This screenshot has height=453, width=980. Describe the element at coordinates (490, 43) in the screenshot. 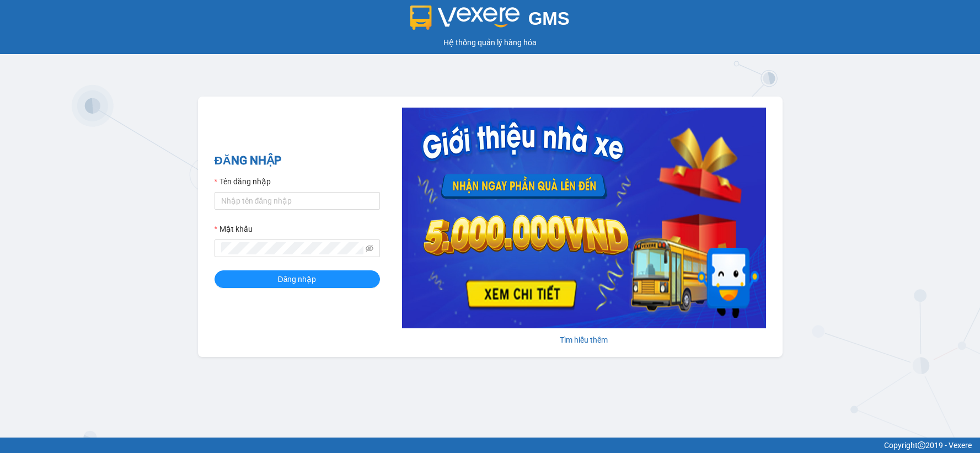

I see `div: Hệ thống quản lý hàng hóa` at that location.